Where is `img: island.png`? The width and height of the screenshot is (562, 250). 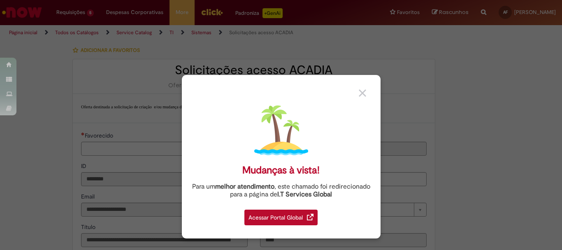
img: island.png is located at coordinates (281, 130).